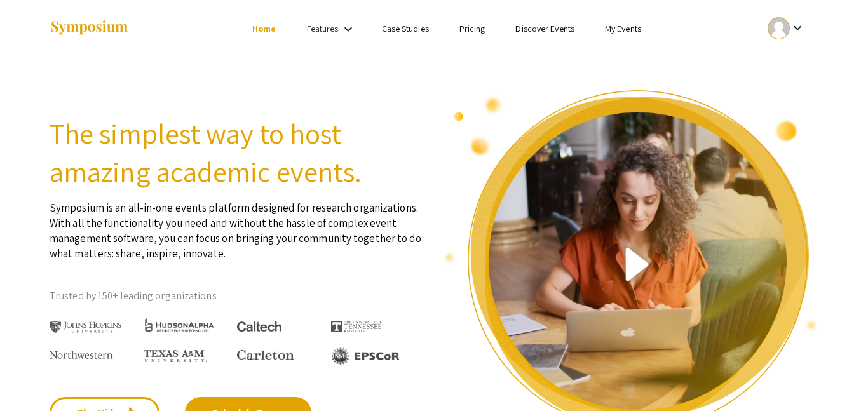 Image resolution: width=868 pixels, height=411 pixels. What do you see at coordinates (798, 28) in the screenshot?
I see `mat-icon: Expand account dropdown` at bounding box center [798, 28].